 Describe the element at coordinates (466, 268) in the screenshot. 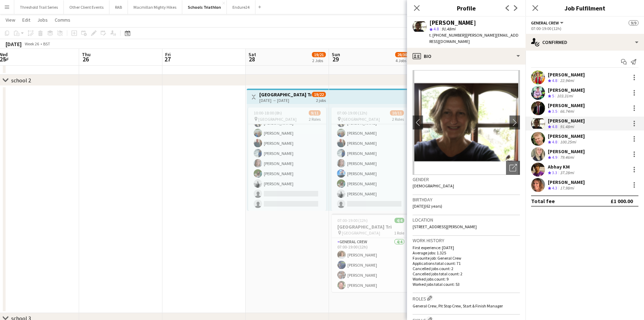

I see `p: Cancelled jobs count: 2` at that location.